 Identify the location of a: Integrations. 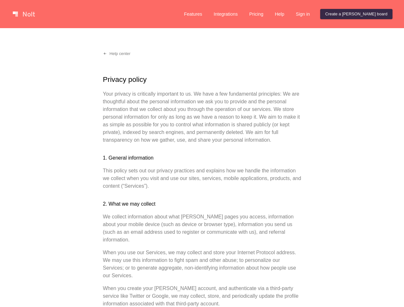
(226, 14).